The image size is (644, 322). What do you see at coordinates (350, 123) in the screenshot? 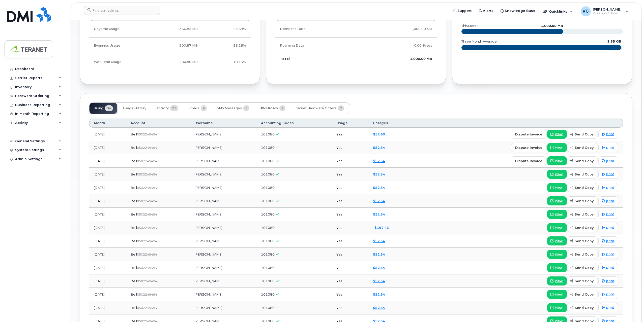
I see `th: Usage` at bounding box center [350, 123].